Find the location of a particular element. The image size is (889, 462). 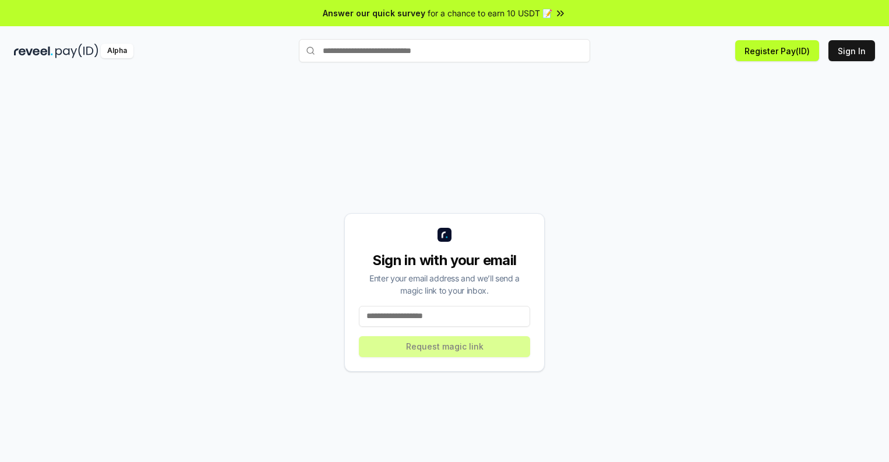

div: Alpha is located at coordinates (117, 51).